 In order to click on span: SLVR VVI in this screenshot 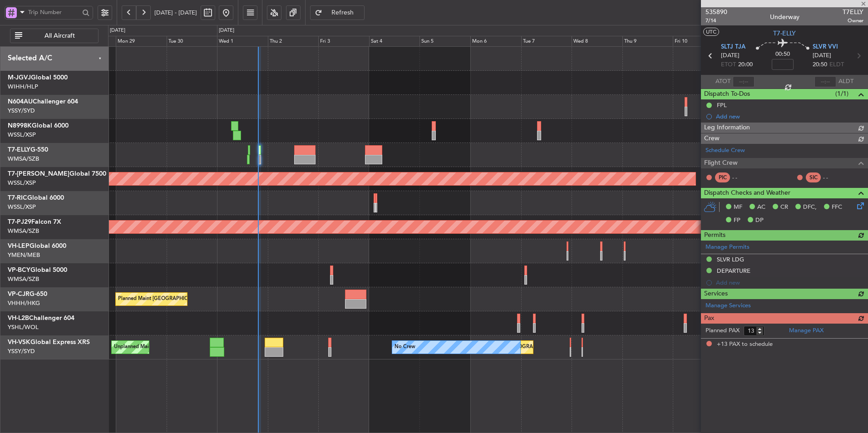, I will do `click(825, 47)`.